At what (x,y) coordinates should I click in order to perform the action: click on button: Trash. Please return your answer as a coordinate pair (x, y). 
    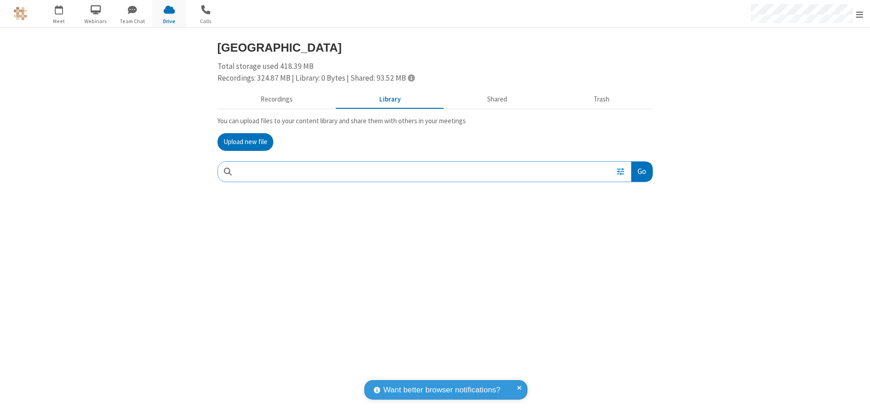
    Looking at the image, I should click on (602, 100).